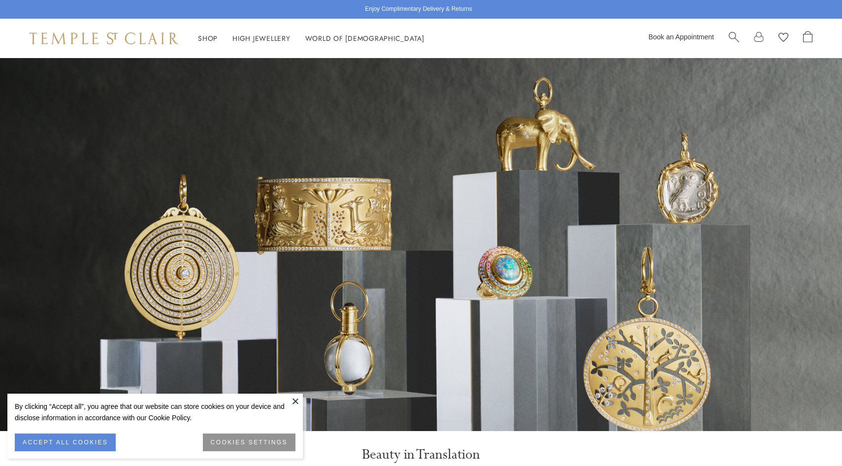  Describe the element at coordinates (807, 38) in the screenshot. I see `a: Open Shopping Bag` at that location.